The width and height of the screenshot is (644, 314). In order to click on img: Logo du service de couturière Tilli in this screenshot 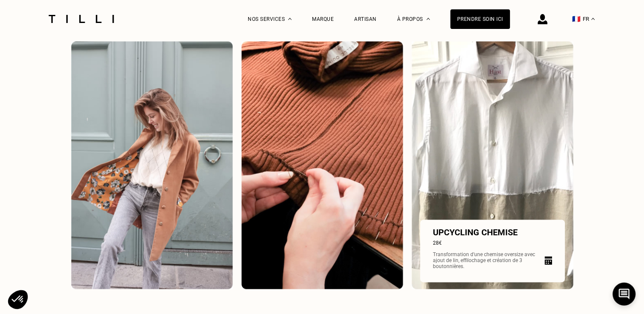, I will do `click(81, 19)`.